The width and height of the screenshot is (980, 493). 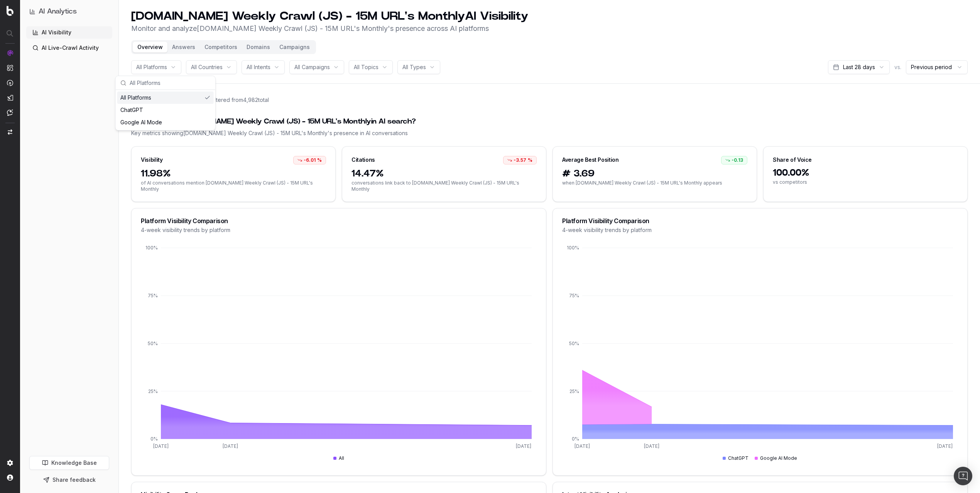 I want to click on span: vs., so click(x=898, y=67).